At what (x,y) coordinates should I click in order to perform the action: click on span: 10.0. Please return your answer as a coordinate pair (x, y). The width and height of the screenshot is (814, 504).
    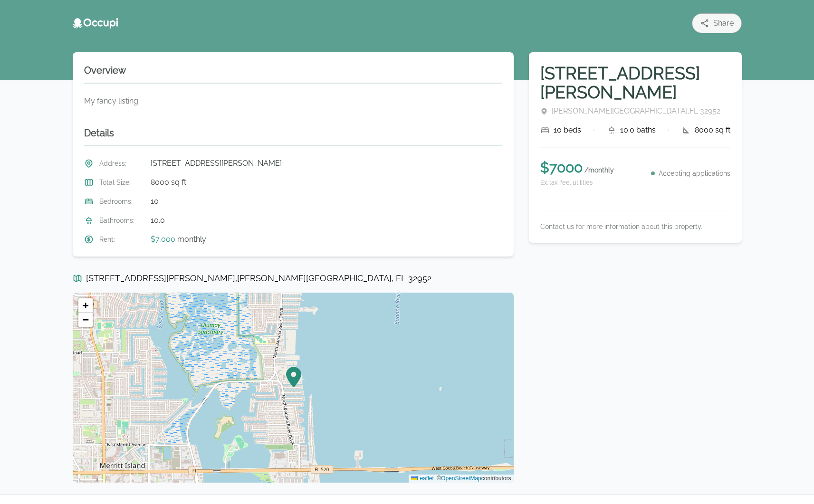
    Looking at the image, I should click on (158, 220).